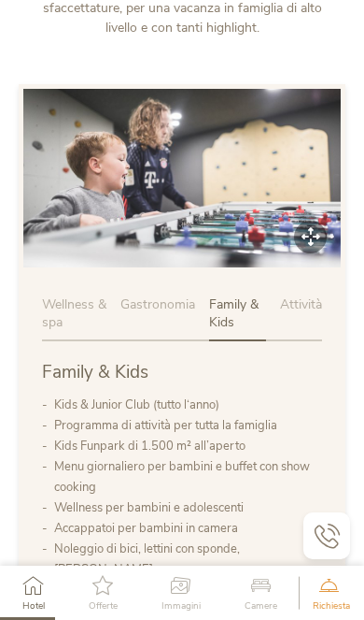  I want to click on span: Richiesta, so click(332, 606).